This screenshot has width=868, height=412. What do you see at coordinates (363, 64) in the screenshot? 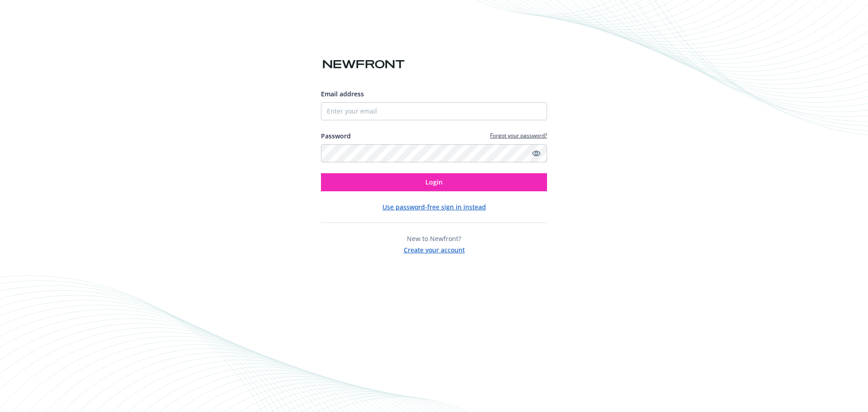
I see `img: Newfront logo` at bounding box center [363, 64].